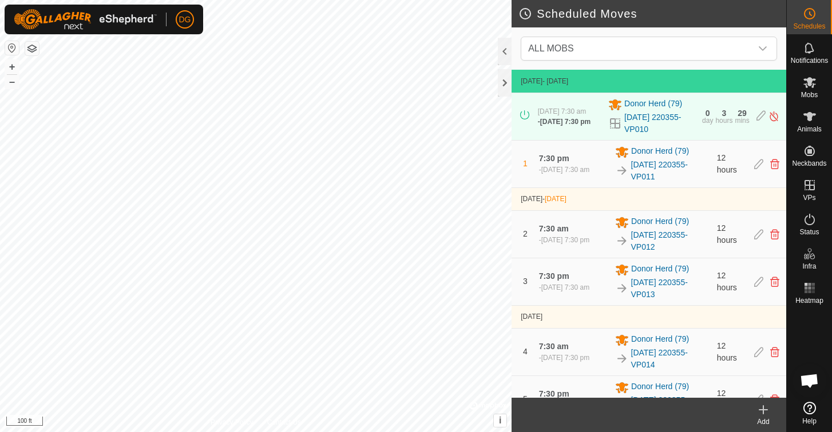  I want to click on h2: Scheduled Moves, so click(652, 14).